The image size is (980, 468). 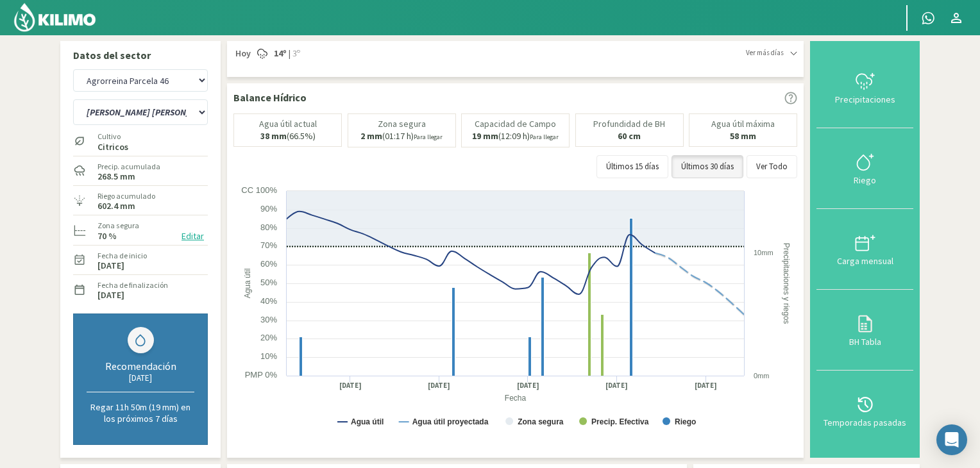 I want to click on p: Agua útil actual, so click(x=288, y=123).